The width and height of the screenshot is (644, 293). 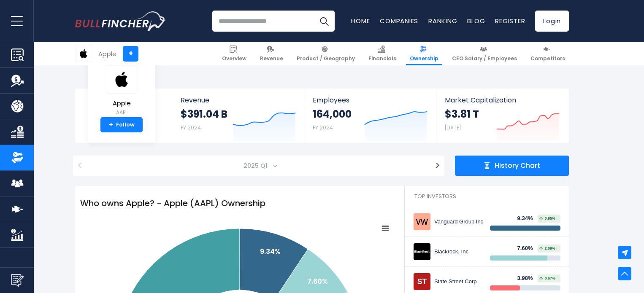 What do you see at coordinates (204, 114) in the screenshot?
I see `strong: $391.04 B` at bounding box center [204, 114].